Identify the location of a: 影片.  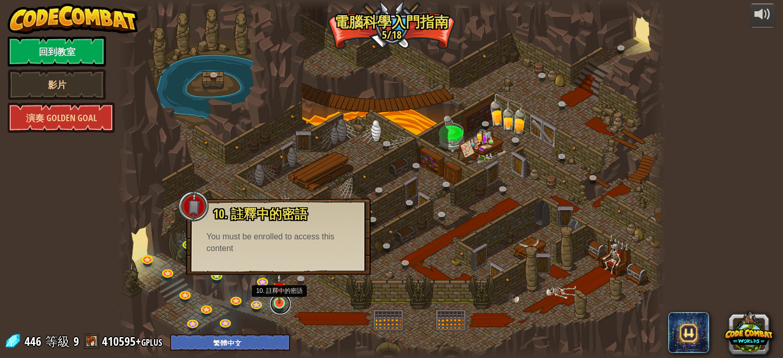
(57, 85).